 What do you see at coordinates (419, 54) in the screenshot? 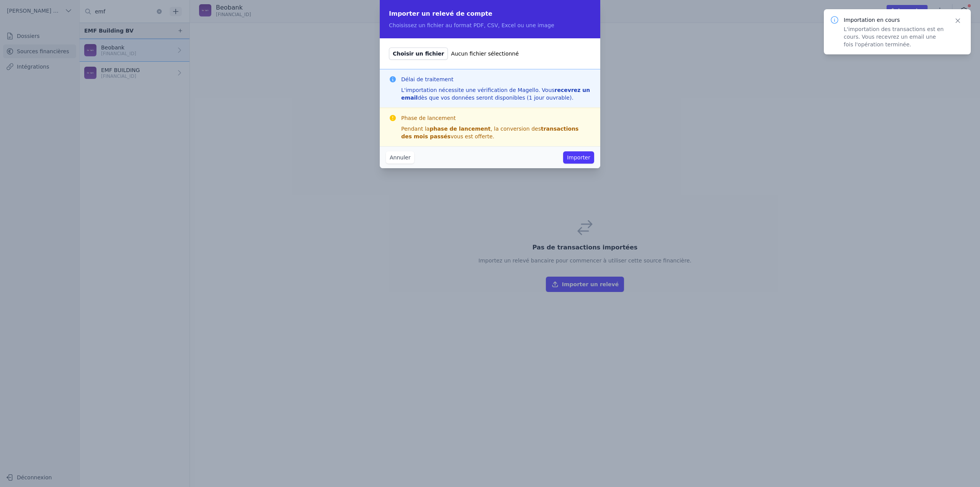
I see `span: Choisir un fichier` at bounding box center [419, 54].